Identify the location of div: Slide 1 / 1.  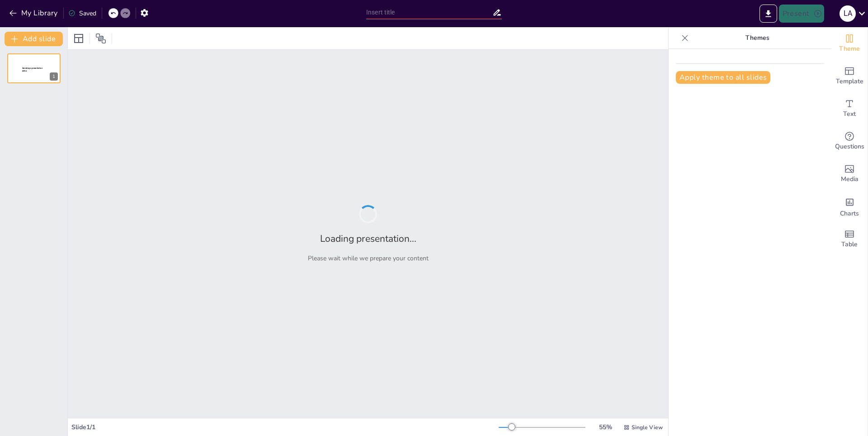
(285, 426).